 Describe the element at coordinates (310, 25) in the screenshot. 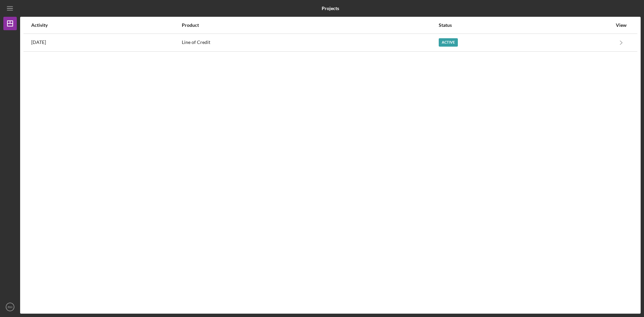

I see `div: Product` at that location.